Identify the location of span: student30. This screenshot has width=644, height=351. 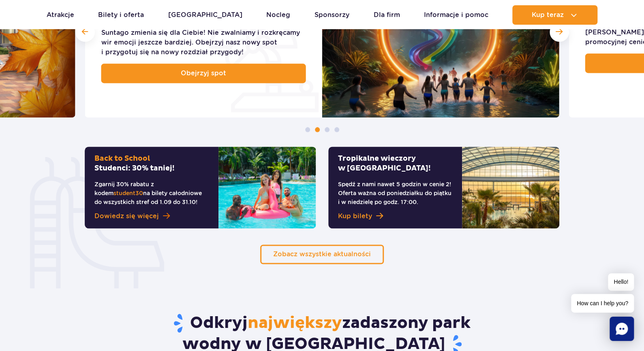
(128, 193).